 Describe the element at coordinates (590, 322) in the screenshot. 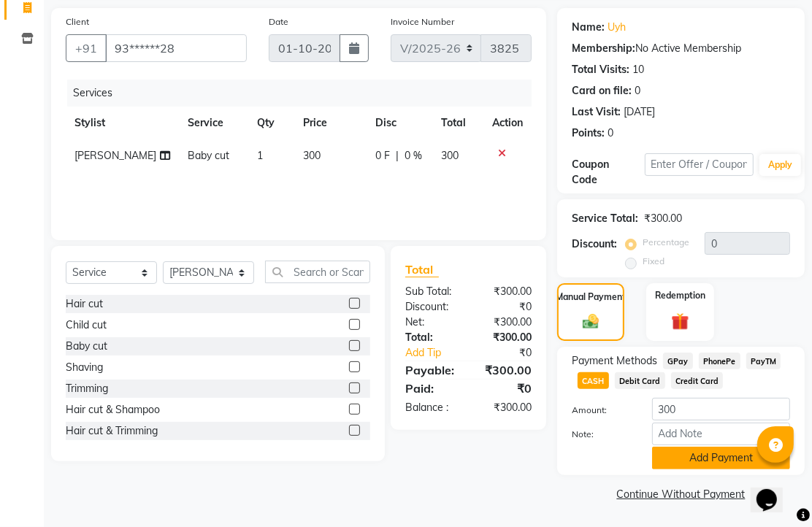

I see `img: _cash.svg` at that location.